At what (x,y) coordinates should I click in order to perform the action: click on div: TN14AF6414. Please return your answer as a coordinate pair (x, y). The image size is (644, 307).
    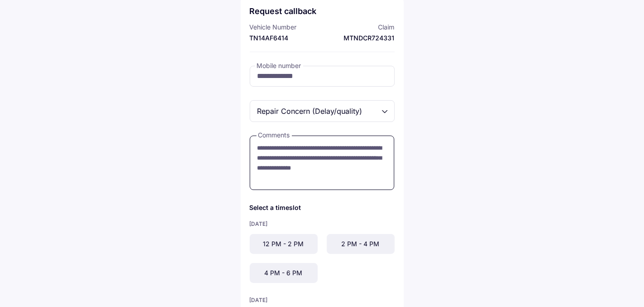
    Looking at the image, I should click on (284, 38).